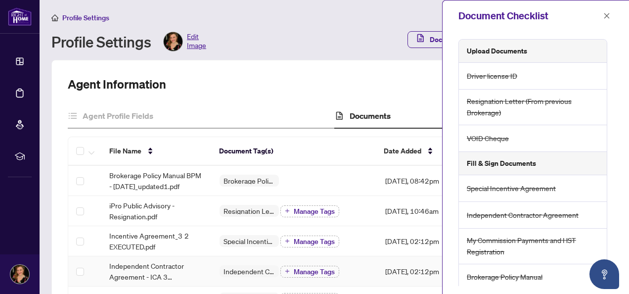  Describe the element at coordinates (156, 211) in the screenshot. I see `span: iPro Public Advisory - Resignation.pdf` at that location.